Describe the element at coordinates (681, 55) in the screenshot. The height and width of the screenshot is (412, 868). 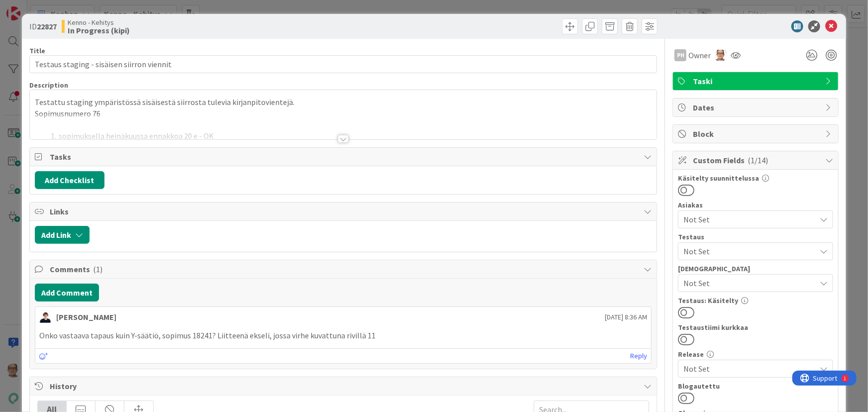
I see `div: PH` at that location.